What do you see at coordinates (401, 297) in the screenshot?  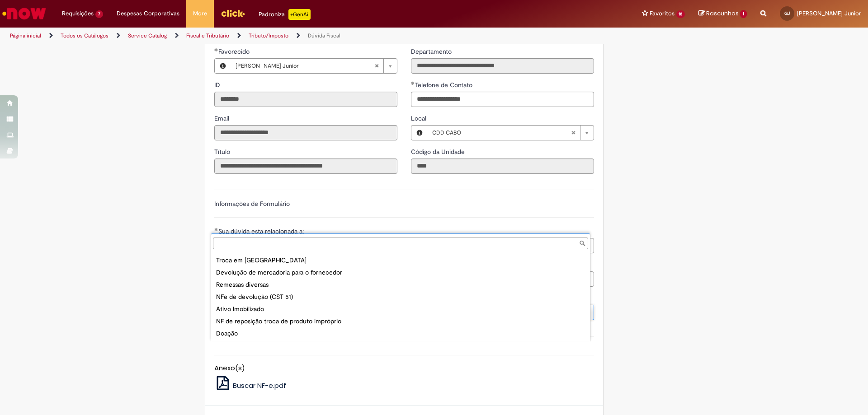 I see `ul: Selecione o tipo de operação desejada` at bounding box center [401, 297].